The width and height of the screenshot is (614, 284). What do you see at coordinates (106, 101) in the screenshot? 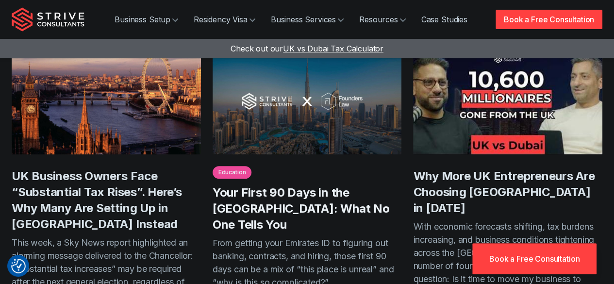
I see `img: dubai company setup` at bounding box center [106, 101].